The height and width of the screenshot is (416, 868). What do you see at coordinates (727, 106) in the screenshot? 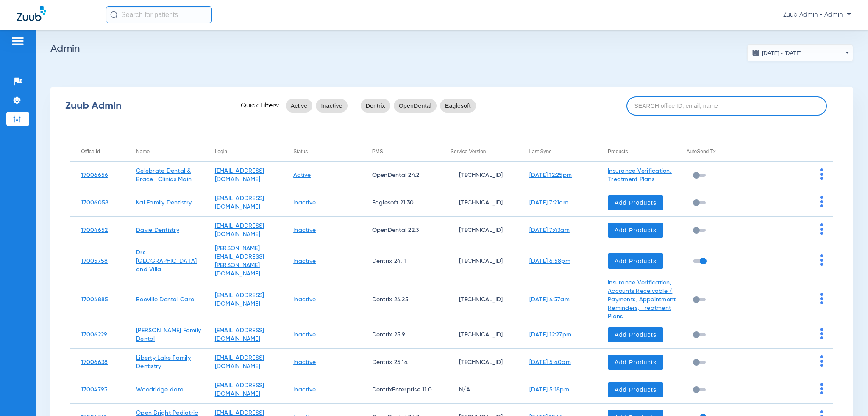
I see `input: SEARCH office ID, email, name` at bounding box center [727, 106].